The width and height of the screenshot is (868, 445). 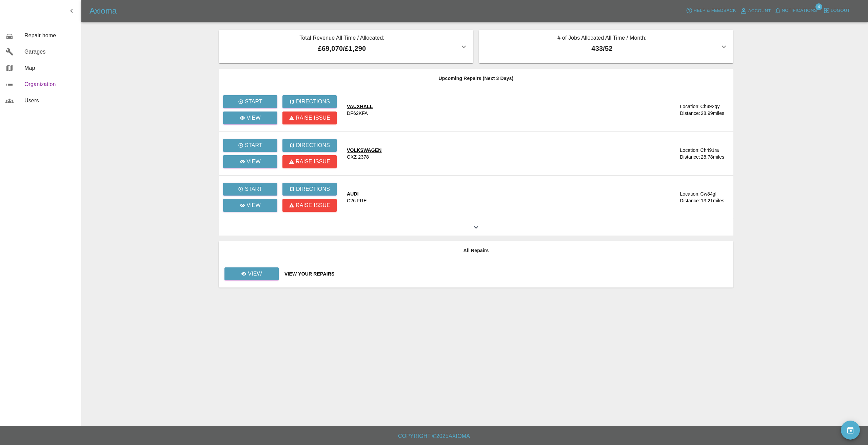 What do you see at coordinates (50, 85) in the screenshot?
I see `span: Organization` at bounding box center [50, 85].